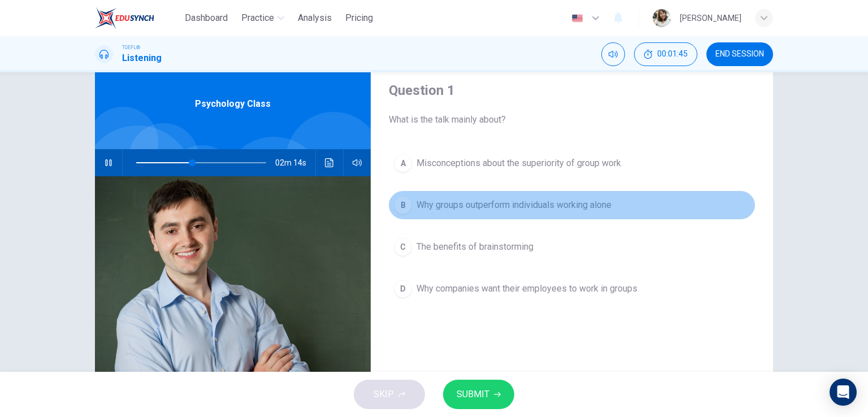 The height and width of the screenshot is (417, 868). I want to click on div: Mute, so click(613, 54).